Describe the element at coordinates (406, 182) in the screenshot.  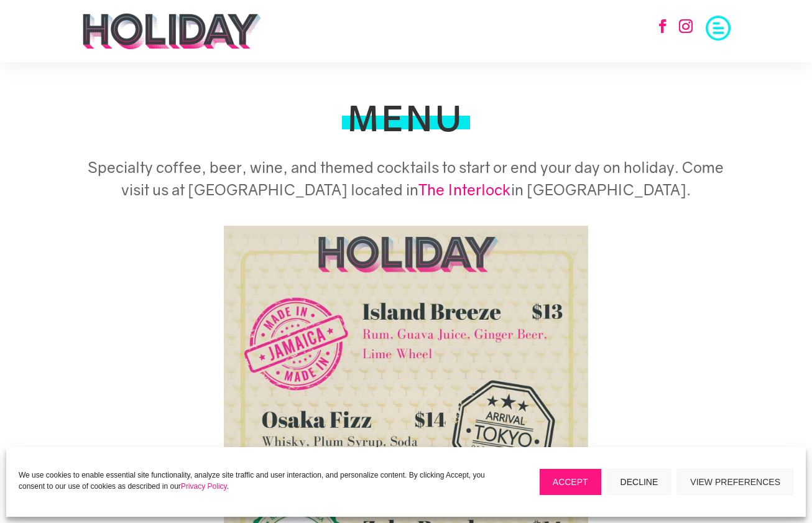
I see `h5: Specialty coffee, beer, wine, and themed cocktails to start or end your day on holiday. Come visi...` at that location.